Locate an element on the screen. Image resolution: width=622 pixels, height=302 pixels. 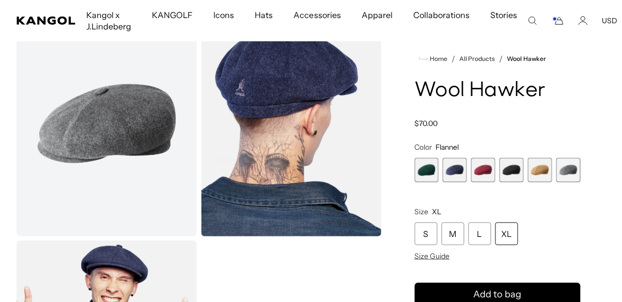
a: color-flannel is located at coordinates (106, 123).